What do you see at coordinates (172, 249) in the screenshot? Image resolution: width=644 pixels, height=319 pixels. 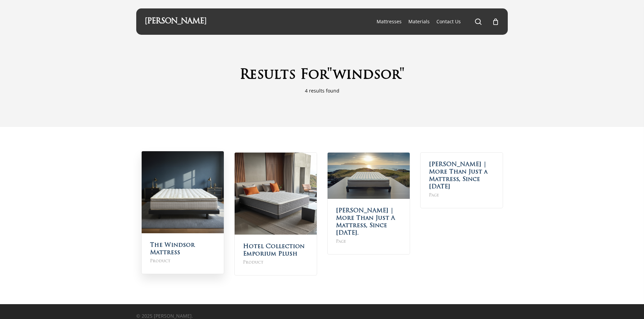 I see `a: The Windsor Mattress` at bounding box center [172, 249].